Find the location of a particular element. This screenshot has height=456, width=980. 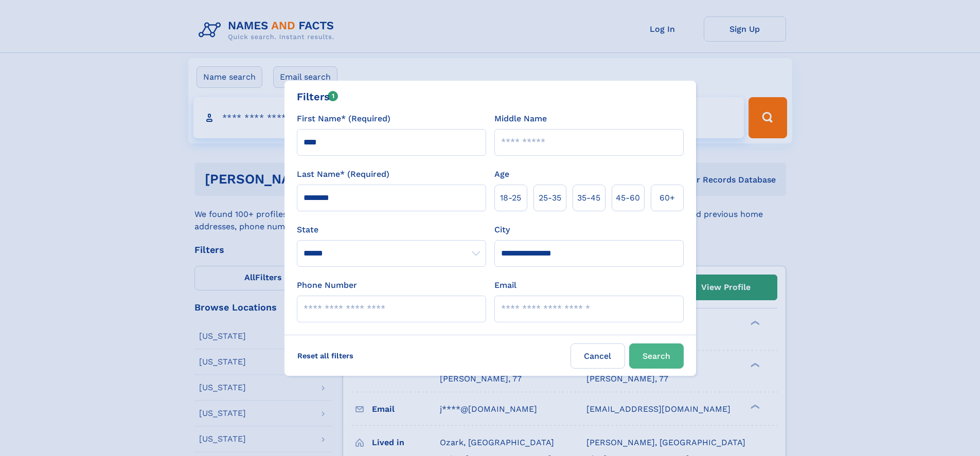

div: Filters is located at coordinates (318, 97).